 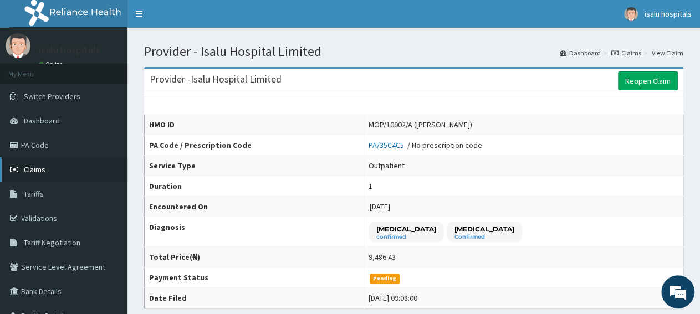 I want to click on a: Reopen Claim, so click(x=648, y=81).